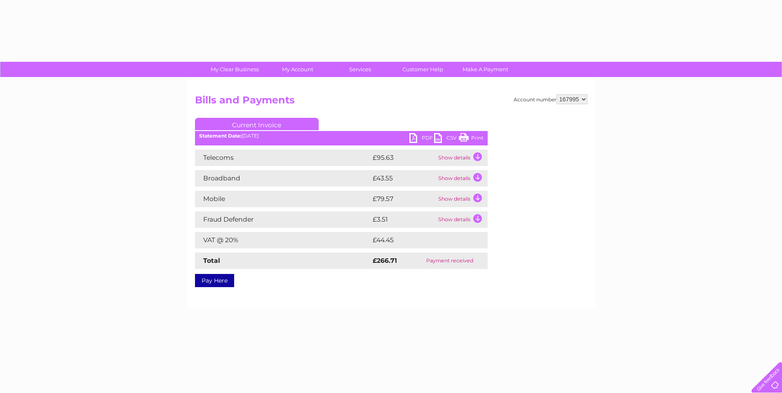 This screenshot has width=782, height=393. Describe the element at coordinates (385, 261) in the screenshot. I see `strong: £266.71` at that location.